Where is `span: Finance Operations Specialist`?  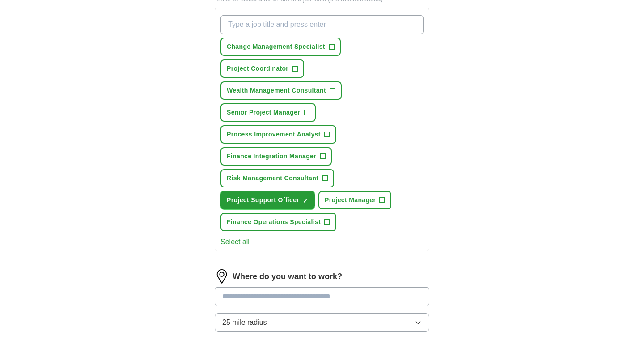
span: Finance Operations Specialist is located at coordinates (273, 222).